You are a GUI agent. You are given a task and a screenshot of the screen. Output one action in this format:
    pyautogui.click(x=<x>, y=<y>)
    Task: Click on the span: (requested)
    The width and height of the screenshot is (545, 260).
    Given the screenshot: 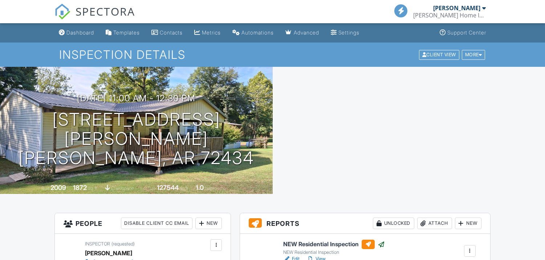 What is the action you would take?
    pyautogui.click(x=123, y=244)
    